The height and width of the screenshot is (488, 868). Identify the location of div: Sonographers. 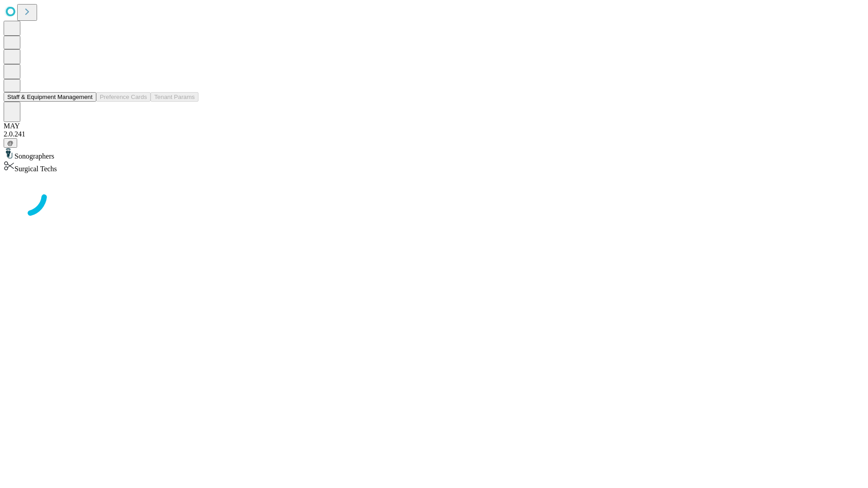
(434, 154).